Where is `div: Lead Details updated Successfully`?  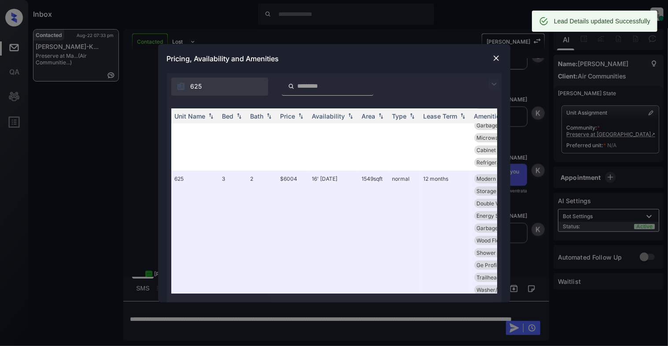 div: Lead Details updated Successfully is located at coordinates (602, 21).